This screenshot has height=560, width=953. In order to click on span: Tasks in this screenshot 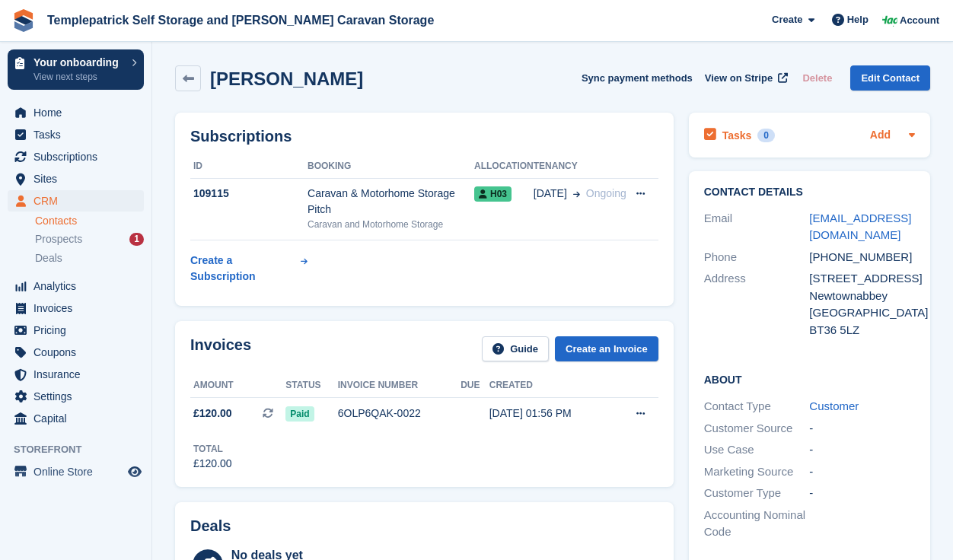, I will do `click(79, 134)`.